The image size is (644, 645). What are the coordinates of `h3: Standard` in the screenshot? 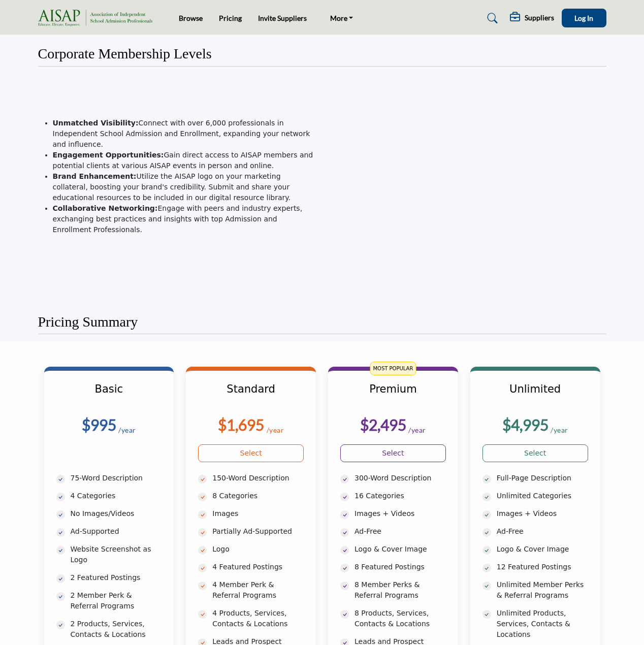 It's located at (250, 395).